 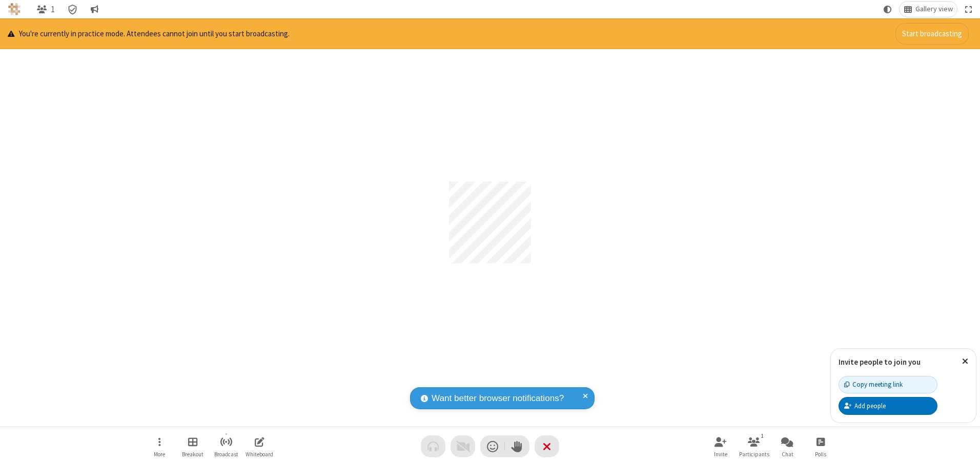 I want to click on span: Whiteboard, so click(x=259, y=454).